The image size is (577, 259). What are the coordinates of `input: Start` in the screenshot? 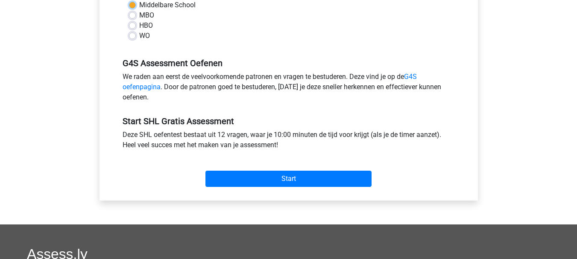 It's located at (289, 179).